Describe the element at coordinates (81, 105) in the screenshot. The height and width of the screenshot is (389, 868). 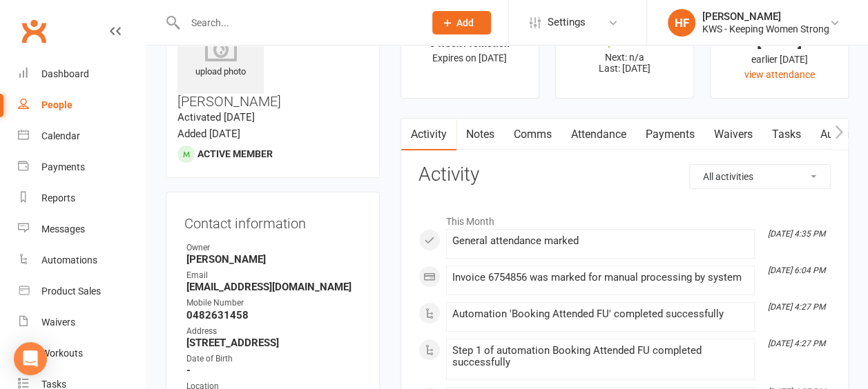
I see `a: People` at that location.